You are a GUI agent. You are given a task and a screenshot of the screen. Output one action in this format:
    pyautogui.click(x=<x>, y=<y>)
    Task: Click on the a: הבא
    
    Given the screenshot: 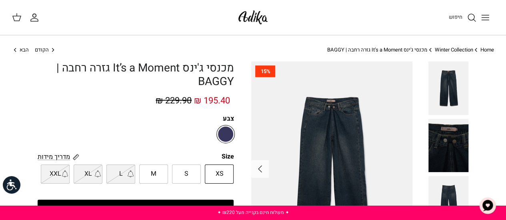 What is the action you would take?
    pyautogui.click(x=20, y=50)
    